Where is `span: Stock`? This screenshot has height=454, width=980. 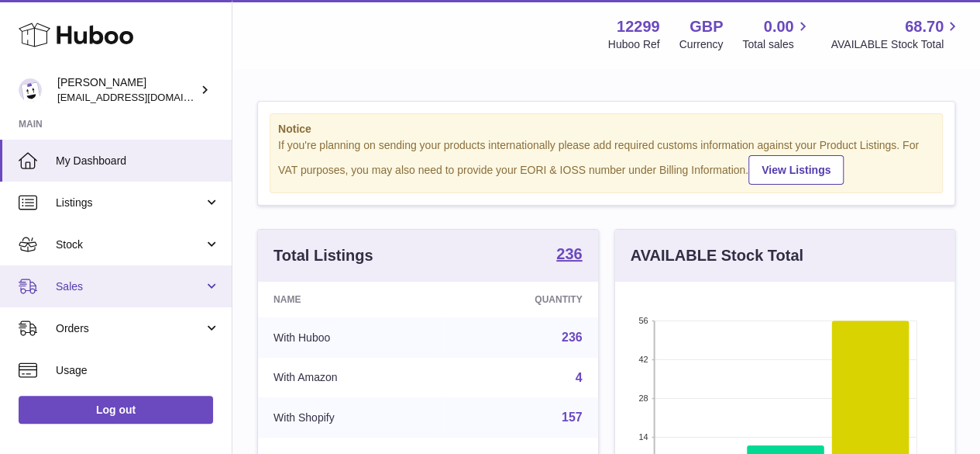 span: Stock is located at coordinates (130, 244).